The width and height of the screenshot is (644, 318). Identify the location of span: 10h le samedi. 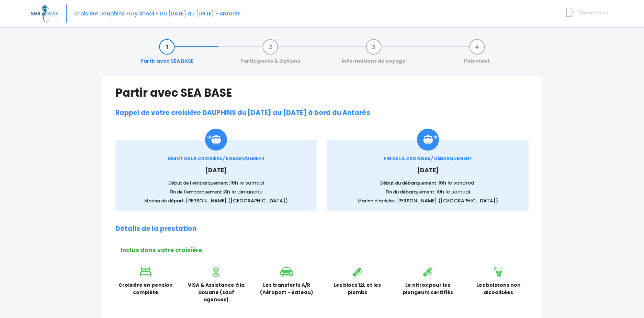
(453, 192).